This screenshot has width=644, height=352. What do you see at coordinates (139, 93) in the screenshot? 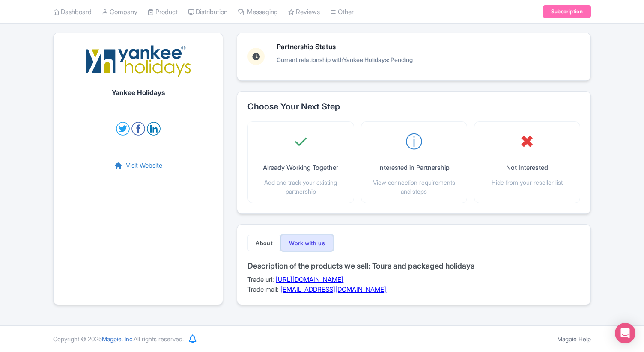
I see `h1: Yankee Holidays` at bounding box center [139, 93].